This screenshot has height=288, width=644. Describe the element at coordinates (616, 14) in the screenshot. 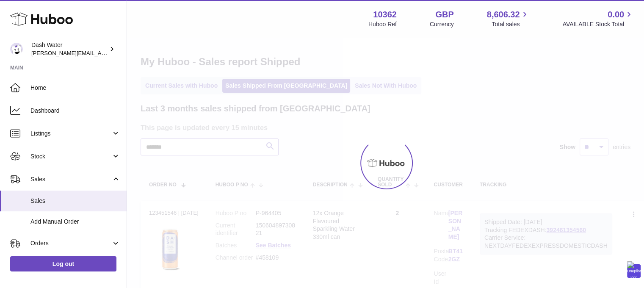

I see `span: 0.00` at that location.